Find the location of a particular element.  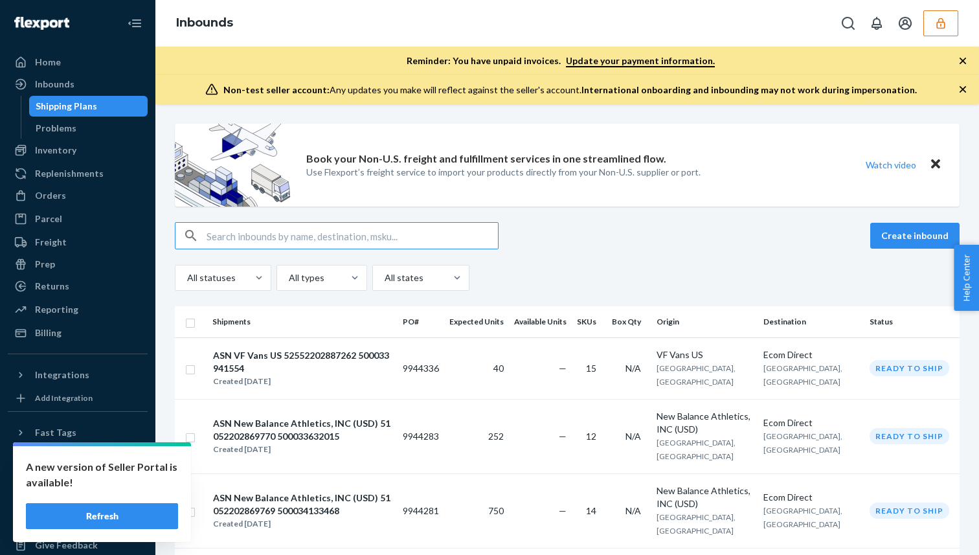

a: Billing is located at coordinates (78, 333).